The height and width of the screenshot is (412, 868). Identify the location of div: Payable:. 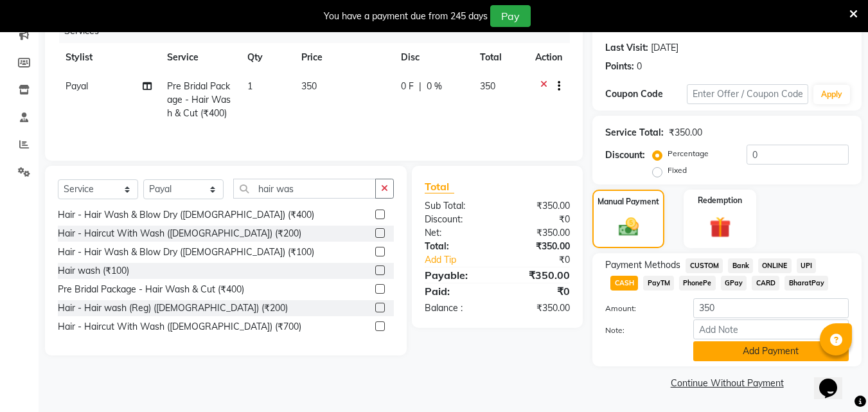
(456, 275).